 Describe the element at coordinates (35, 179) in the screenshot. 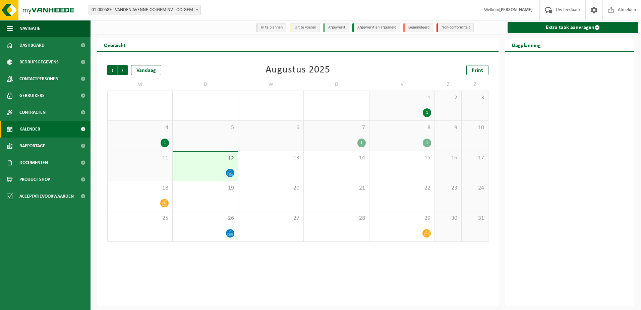

I see `span: Product Shop` at that location.